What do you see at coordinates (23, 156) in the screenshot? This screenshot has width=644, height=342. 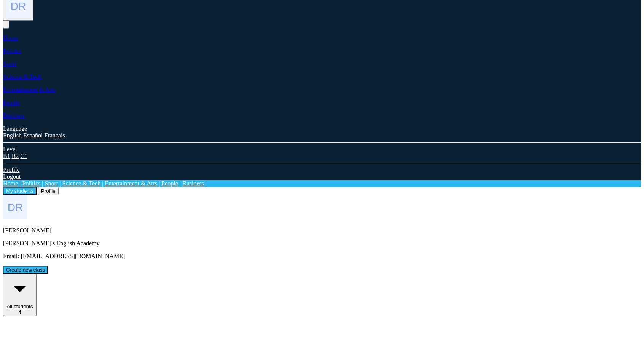 I see `a: C1` at bounding box center [23, 156].